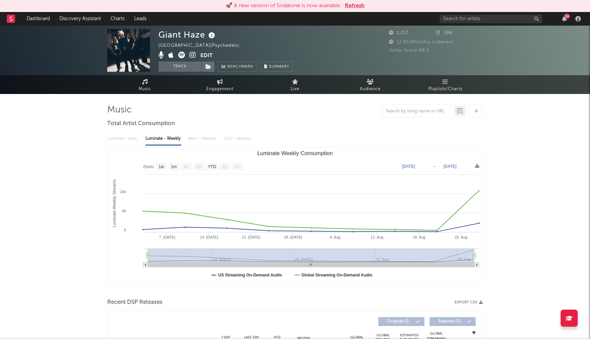 This screenshot has height=339, width=590. I want to click on text: 25. Aug, so click(461, 237).